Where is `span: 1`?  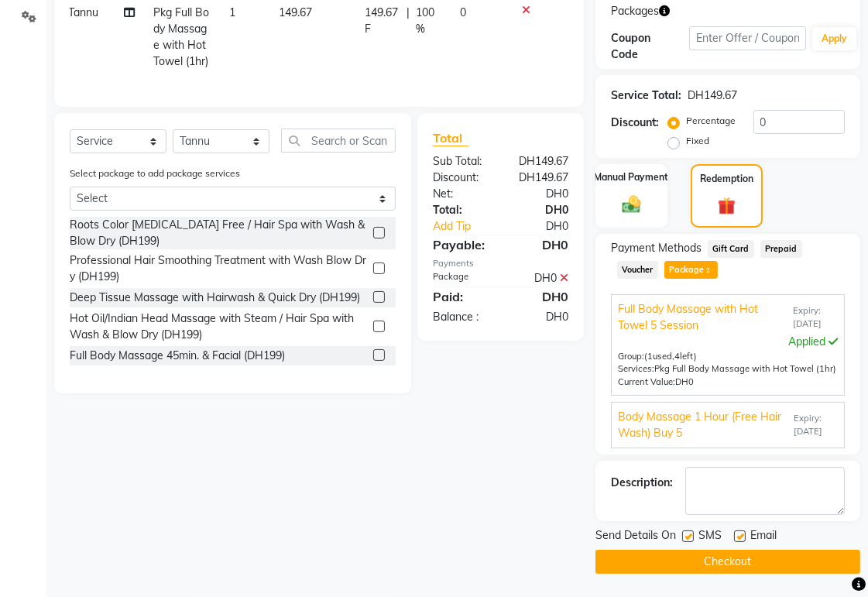 span: 1 is located at coordinates (232, 13).